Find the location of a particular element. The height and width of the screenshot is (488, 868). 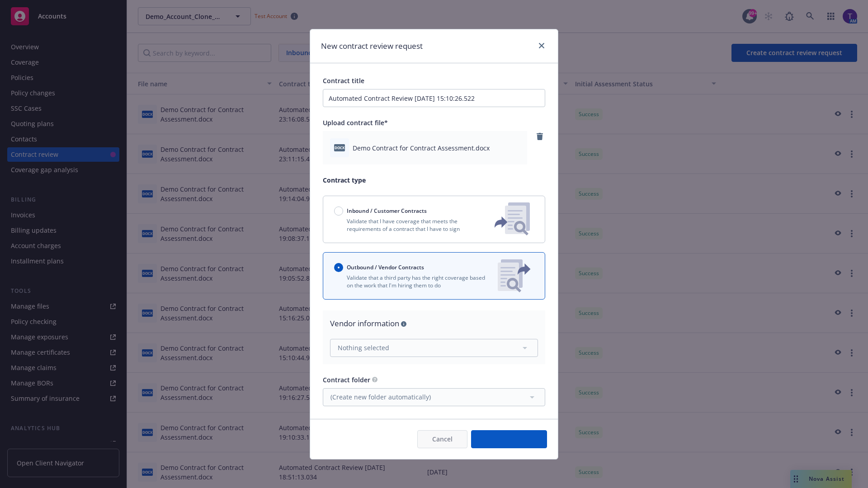

input: Enter a title for this contract is located at coordinates (434, 98).